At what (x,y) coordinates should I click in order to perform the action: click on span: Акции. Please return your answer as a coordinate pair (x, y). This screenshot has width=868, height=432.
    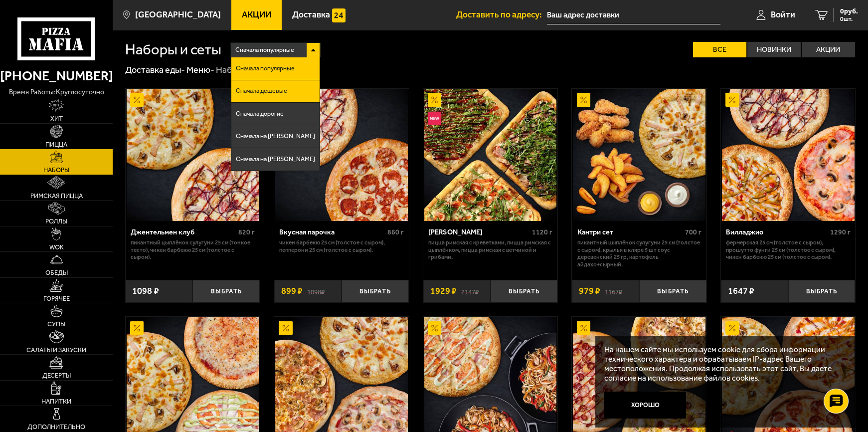
    Looking at the image, I should click on (256, 14).